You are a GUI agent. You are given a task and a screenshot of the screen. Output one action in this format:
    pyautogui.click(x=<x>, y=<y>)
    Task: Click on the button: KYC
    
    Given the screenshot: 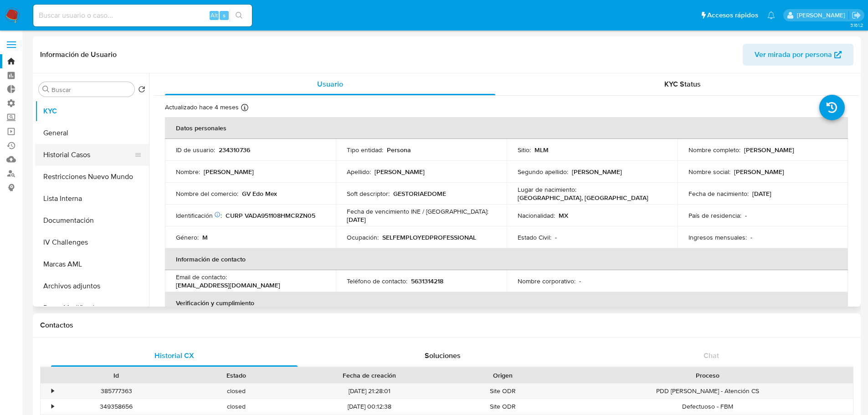 What is the action you would take?
    pyautogui.click(x=92, y=111)
    